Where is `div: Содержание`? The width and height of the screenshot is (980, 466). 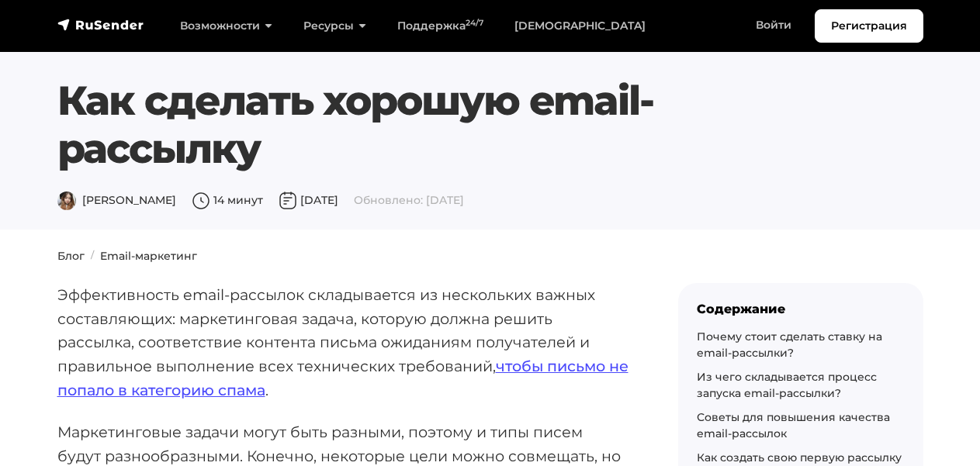 div: Содержание is located at coordinates (801, 308).